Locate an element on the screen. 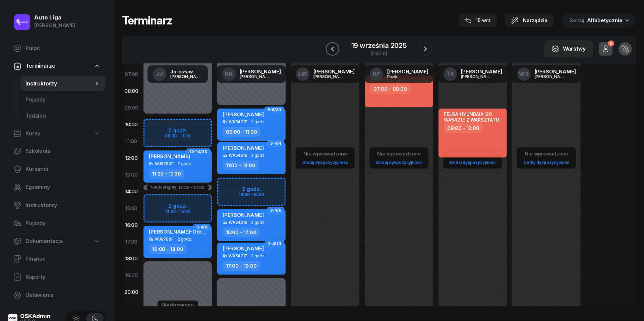 The width and height of the screenshot is (644, 321). div: 18:00 is located at coordinates (131, 259).